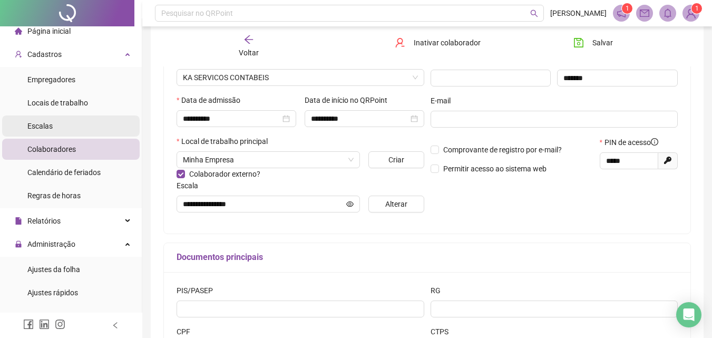  What do you see at coordinates (697, 8) in the screenshot?
I see `sup: Atualize o seu contato no menu Meus Dados` at bounding box center [697, 8].